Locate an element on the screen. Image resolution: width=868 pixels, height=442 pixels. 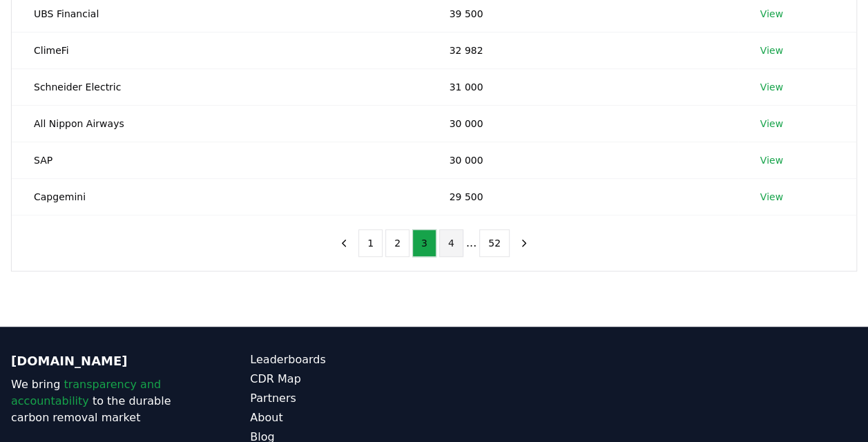
button: 1 is located at coordinates (370, 243).